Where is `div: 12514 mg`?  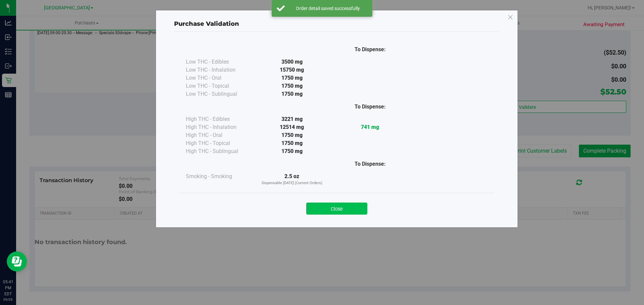 div: 12514 mg is located at coordinates (292, 127).